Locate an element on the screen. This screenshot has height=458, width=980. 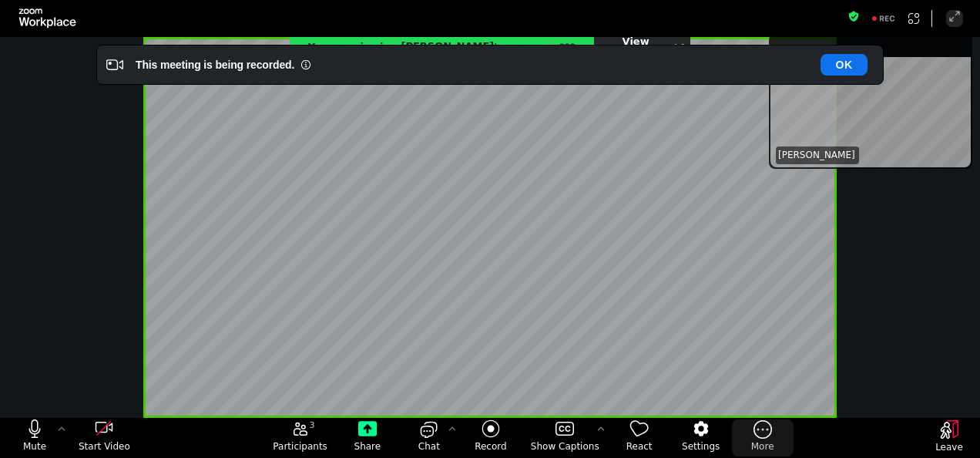
span: Participants is located at coordinates (299, 447).